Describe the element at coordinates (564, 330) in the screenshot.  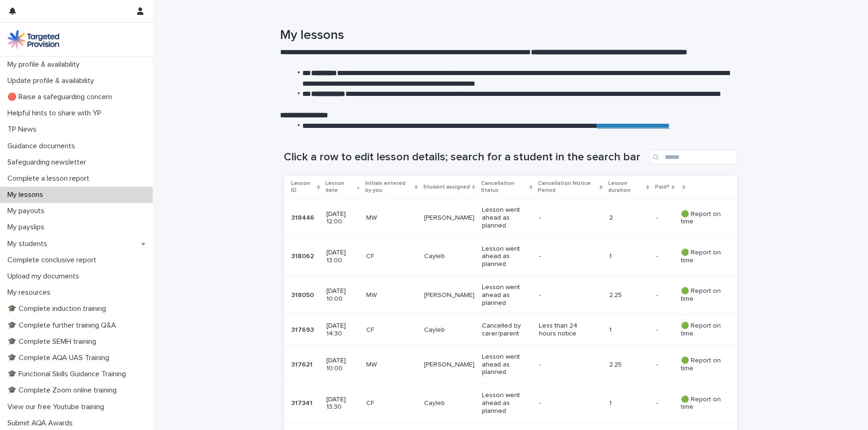
I see `p: Less than 24 hours notice` at that location.